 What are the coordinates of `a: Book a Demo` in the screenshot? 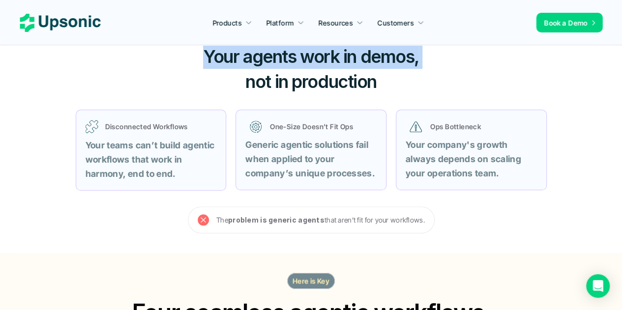 It's located at (569, 23).